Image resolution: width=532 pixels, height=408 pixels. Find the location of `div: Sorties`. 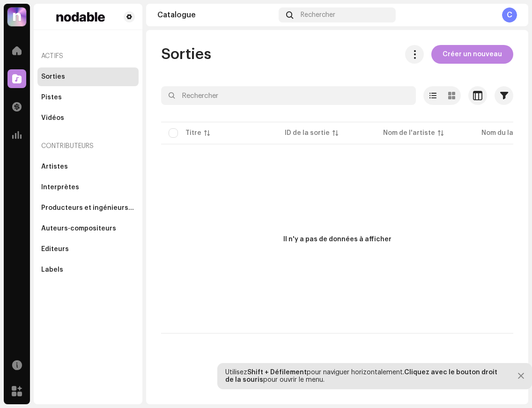

div: Sorties is located at coordinates (53, 77).